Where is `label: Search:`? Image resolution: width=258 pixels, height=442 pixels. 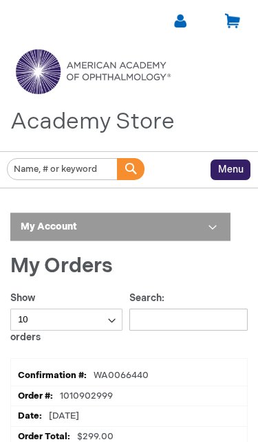
label: Search: is located at coordinates (188, 309).